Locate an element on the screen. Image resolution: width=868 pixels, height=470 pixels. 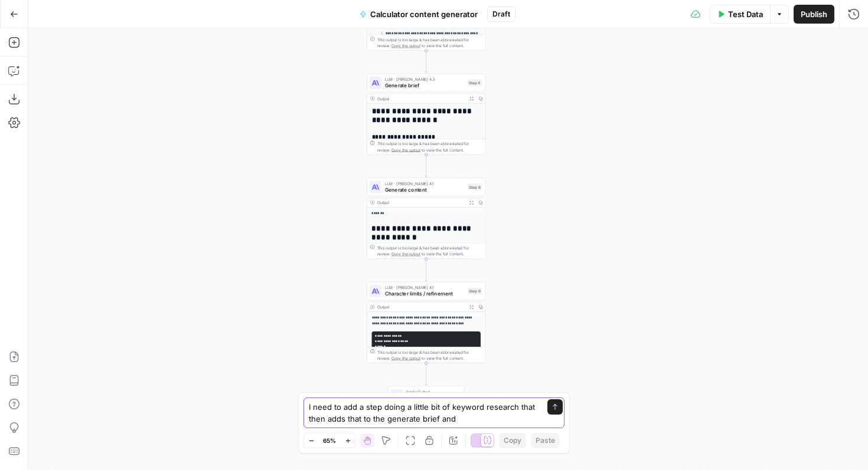
button: Publish is located at coordinates (813, 14).